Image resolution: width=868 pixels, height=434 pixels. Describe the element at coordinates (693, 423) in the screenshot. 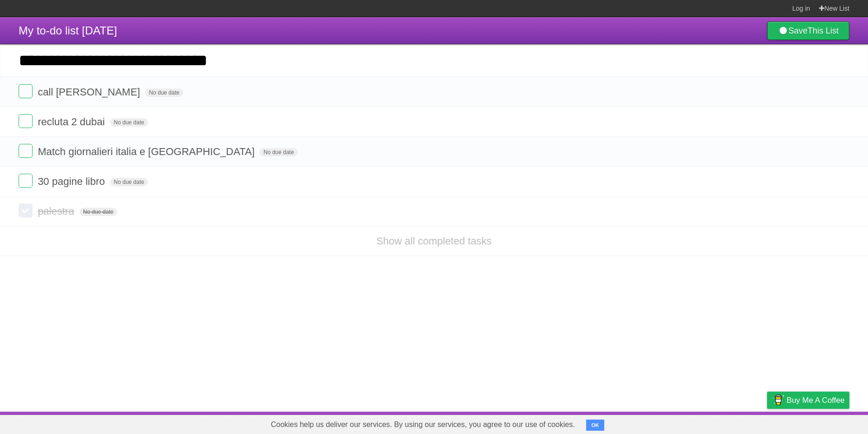

I see `a: Developers` at that location.